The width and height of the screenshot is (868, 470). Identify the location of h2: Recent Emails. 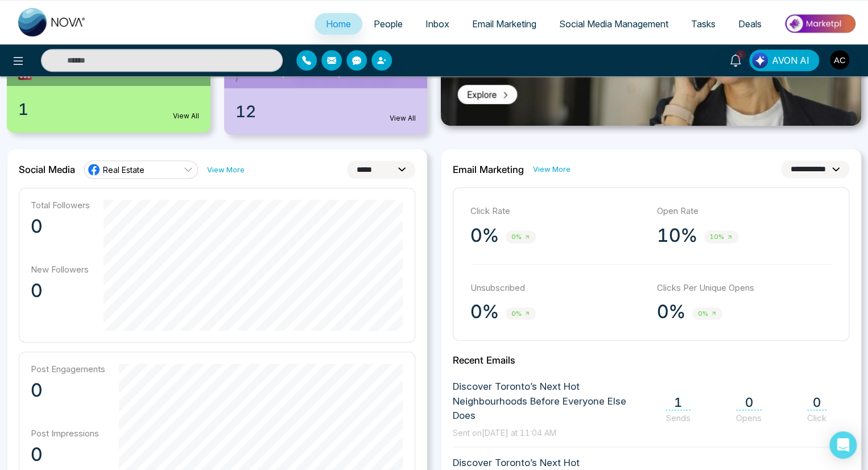
(651, 360).